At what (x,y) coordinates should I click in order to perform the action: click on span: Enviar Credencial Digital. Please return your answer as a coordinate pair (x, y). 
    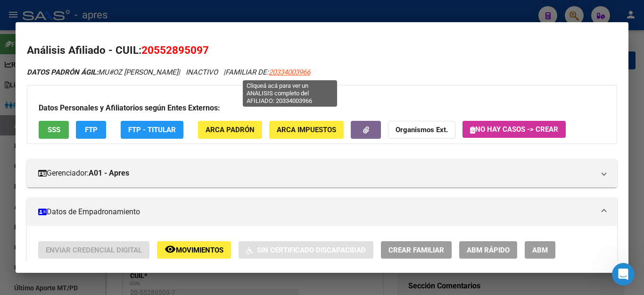
    Looking at the image, I should click on (94, 250).